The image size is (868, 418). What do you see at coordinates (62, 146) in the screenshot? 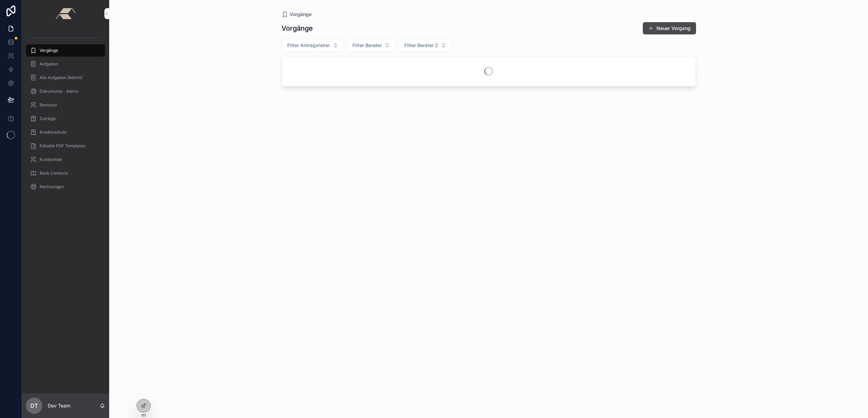
I see `span: Editable PDF Templates` at bounding box center [62, 146].